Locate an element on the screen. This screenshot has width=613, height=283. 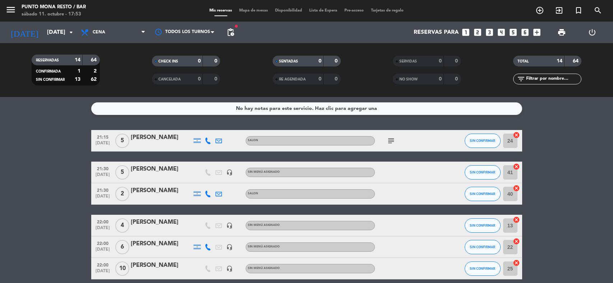
i: looks_two is located at coordinates (478, 32).